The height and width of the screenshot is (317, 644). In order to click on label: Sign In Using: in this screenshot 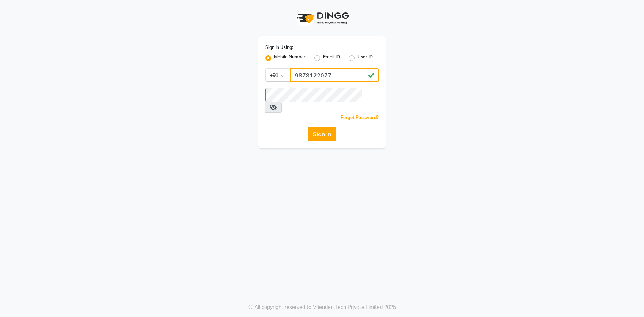, I will do `click(279, 48)`.